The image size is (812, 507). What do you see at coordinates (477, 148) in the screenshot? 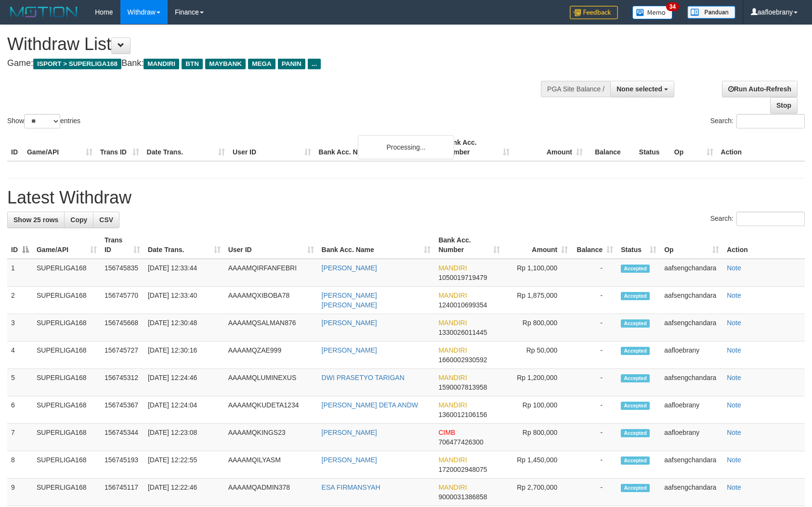
I see `th: Bank Acc. Number` at bounding box center [477, 148].